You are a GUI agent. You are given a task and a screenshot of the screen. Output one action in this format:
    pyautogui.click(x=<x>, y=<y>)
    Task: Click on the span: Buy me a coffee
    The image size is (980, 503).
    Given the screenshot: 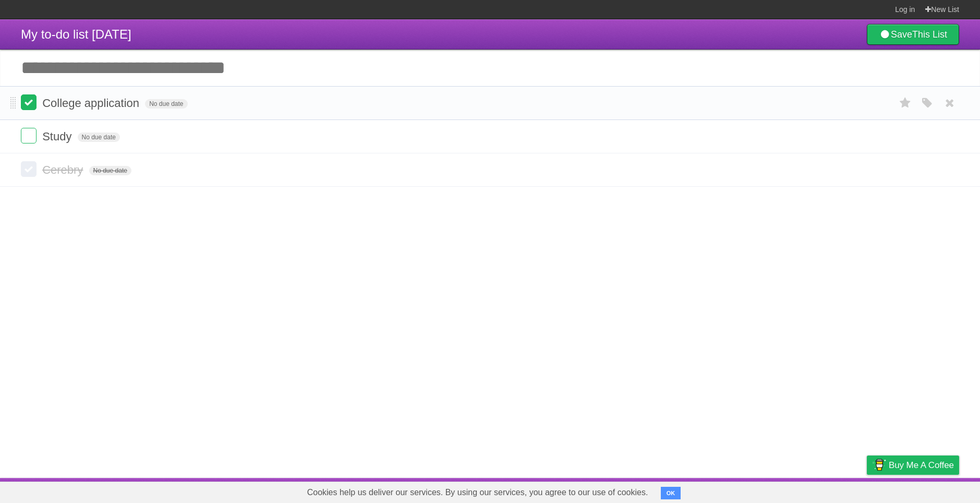 What is the action you would take?
    pyautogui.click(x=921, y=465)
    